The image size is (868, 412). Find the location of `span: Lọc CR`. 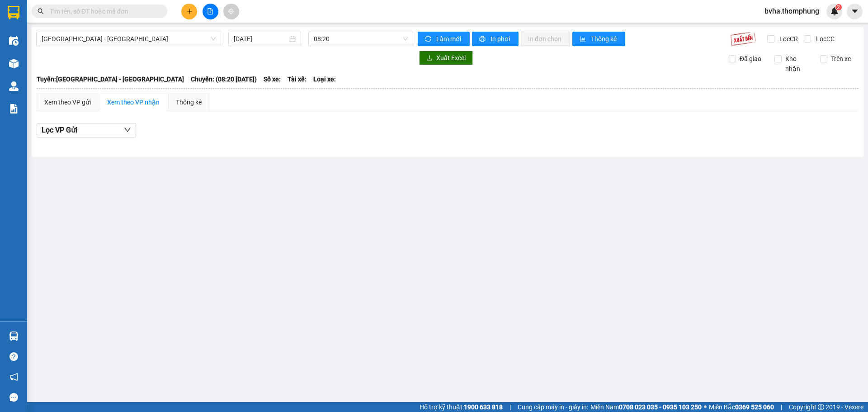

span: Lọc CR is located at coordinates (787, 39).